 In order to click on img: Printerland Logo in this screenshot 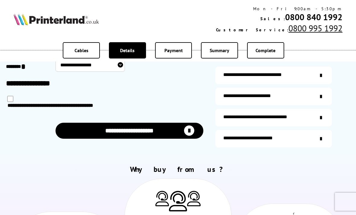, I will do `click(56, 19)`.